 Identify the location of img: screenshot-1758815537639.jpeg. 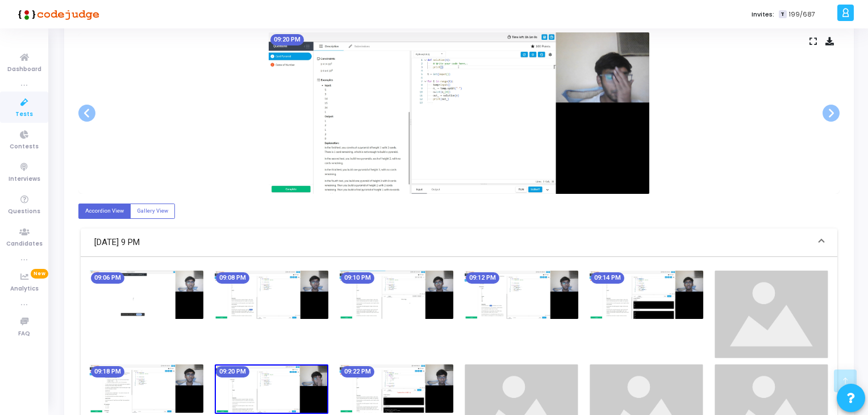
(396, 388).